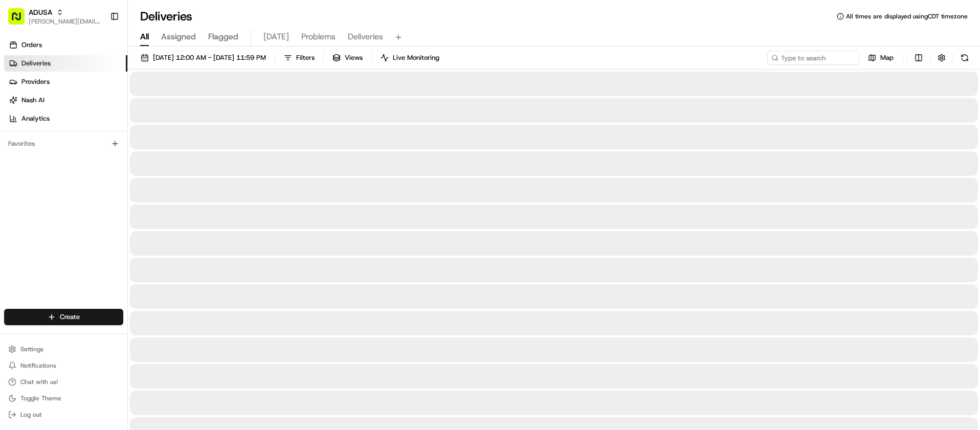 The width and height of the screenshot is (980, 430). What do you see at coordinates (64, 415) in the screenshot?
I see `button: Log out` at bounding box center [64, 415].